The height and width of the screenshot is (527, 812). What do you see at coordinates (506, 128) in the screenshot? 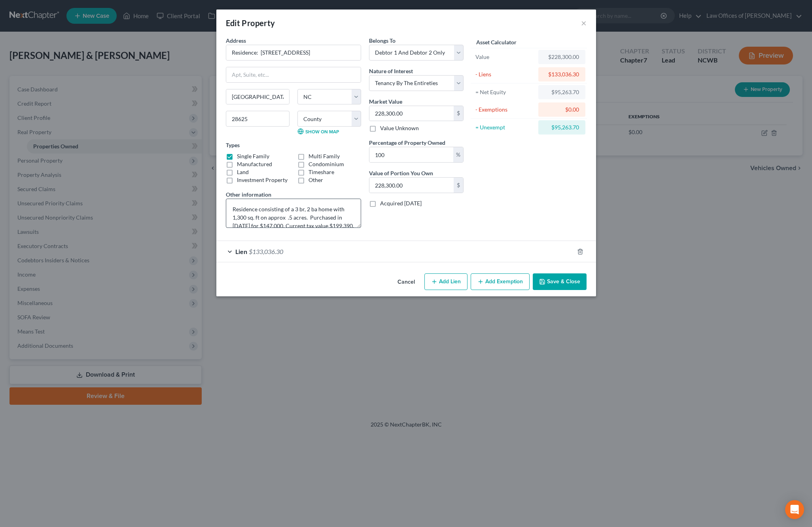
I see `div: = Unexempt` at bounding box center [506, 128].